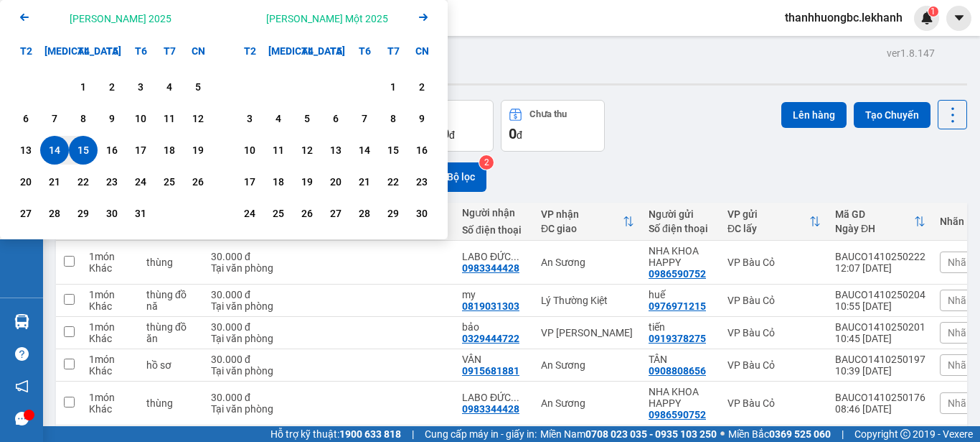 The width and height of the screenshot is (980, 442). I want to click on div: 0908808656, so click(678, 370).